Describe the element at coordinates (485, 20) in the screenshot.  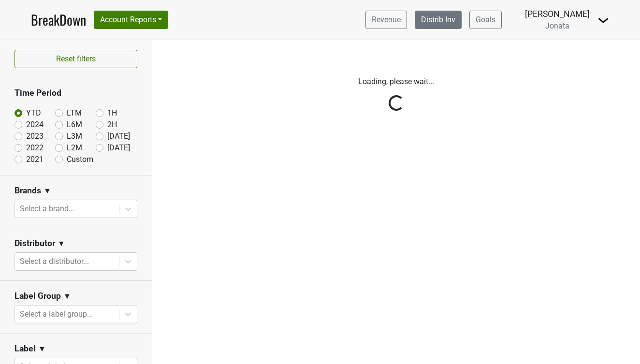
I see `a: Goals` at that location.